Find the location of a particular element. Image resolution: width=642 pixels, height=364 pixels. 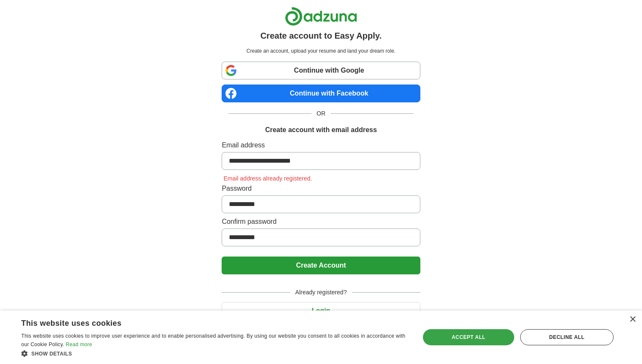

div: Show details is located at coordinates (215, 353).